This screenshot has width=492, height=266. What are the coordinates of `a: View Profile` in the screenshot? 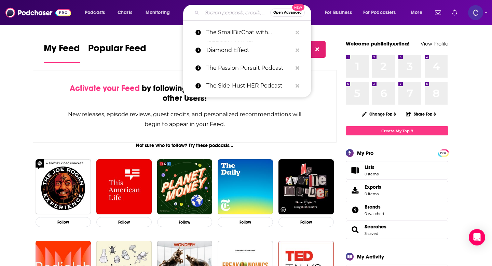 It's located at (434, 43).